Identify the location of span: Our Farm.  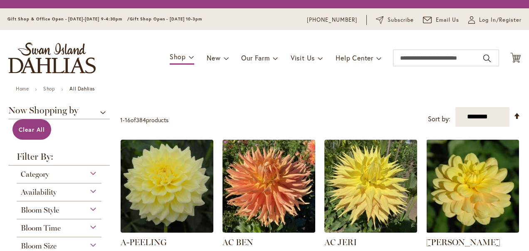
(256, 57).